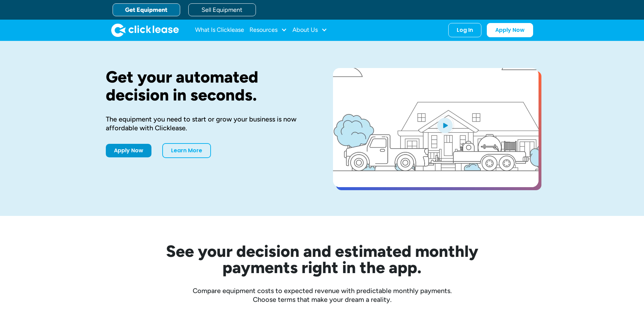  I want to click on a: Learn More, so click(187, 151).